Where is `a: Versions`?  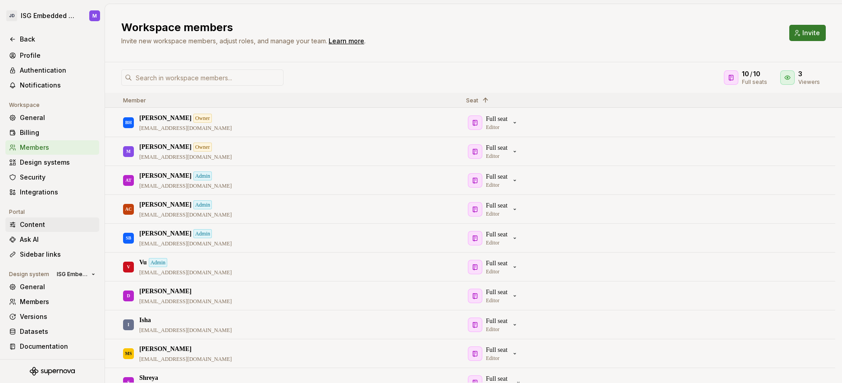
a: Versions is located at coordinates (52, 316).